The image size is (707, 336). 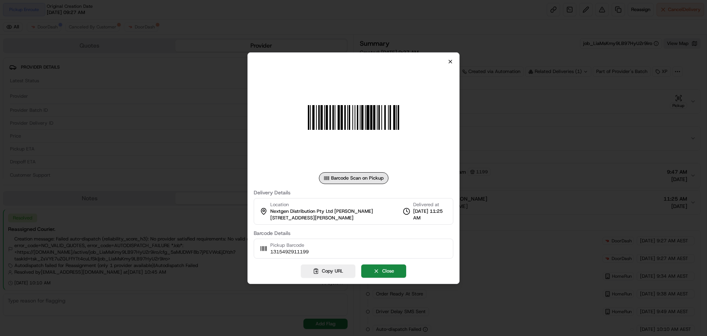 What do you see at coordinates (130, 77) in the screenshot?
I see `button: Start new chat` at bounding box center [130, 77].